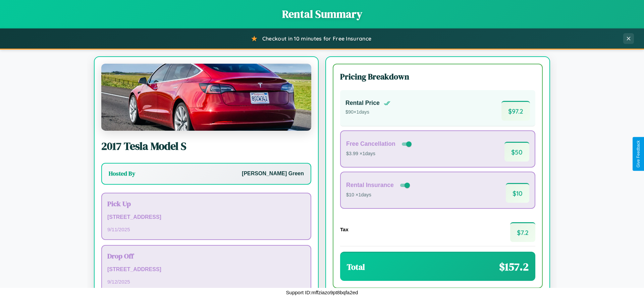  I want to click on h4: Rental Insurance, so click(370, 185).